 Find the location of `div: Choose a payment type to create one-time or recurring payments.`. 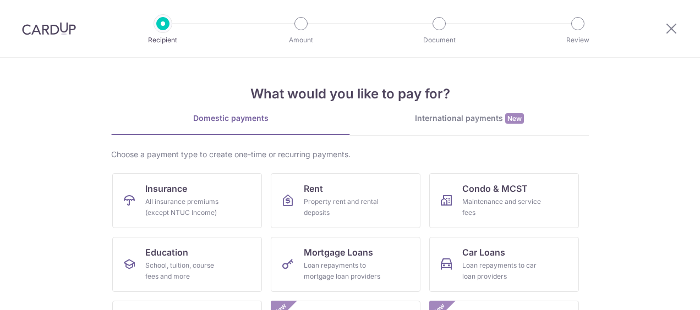

div: Choose a payment type to create one-time or recurring payments. is located at coordinates (350, 155).